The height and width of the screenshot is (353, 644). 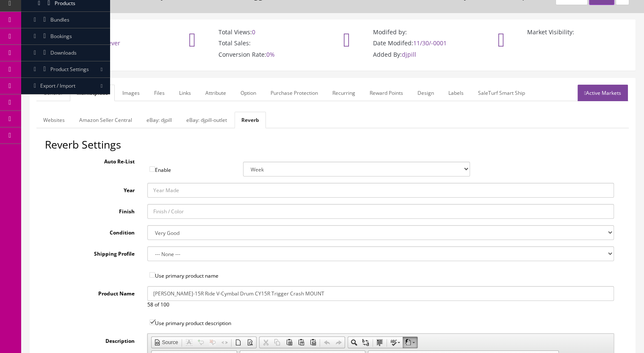 What do you see at coordinates (410, 342) in the screenshot?
I see `a: AutoCorrect` at bounding box center [410, 342].